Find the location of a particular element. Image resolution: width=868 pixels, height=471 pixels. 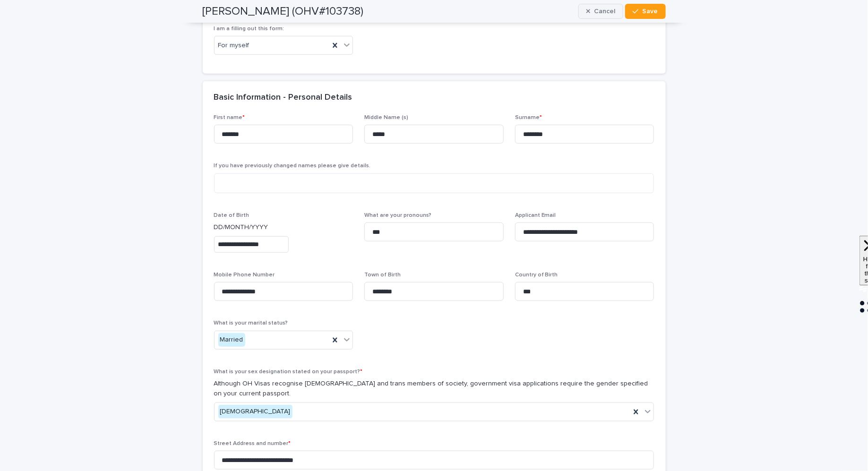

span: Mobile Phone Number is located at coordinates (244, 275).